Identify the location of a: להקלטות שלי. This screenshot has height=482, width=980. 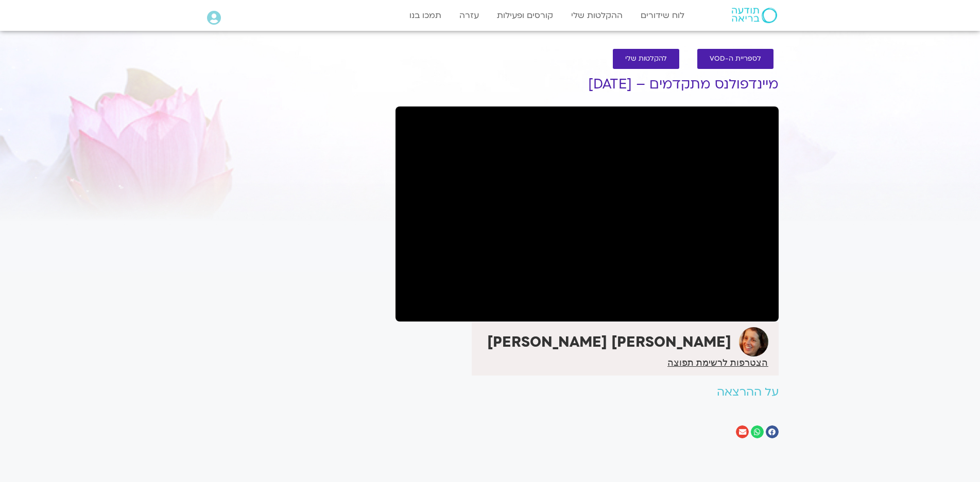
(646, 58).